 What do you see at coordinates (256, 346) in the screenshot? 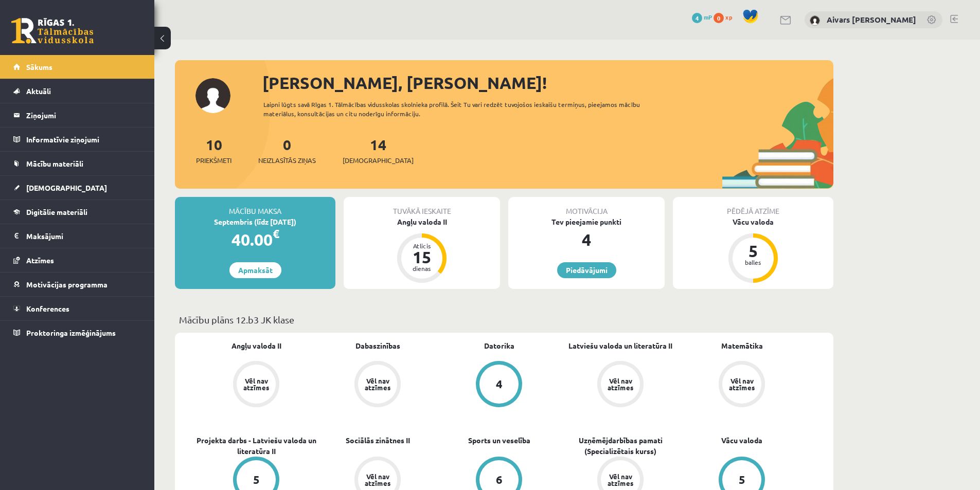
I see `a: Angļu valoda II` at bounding box center [256, 346].